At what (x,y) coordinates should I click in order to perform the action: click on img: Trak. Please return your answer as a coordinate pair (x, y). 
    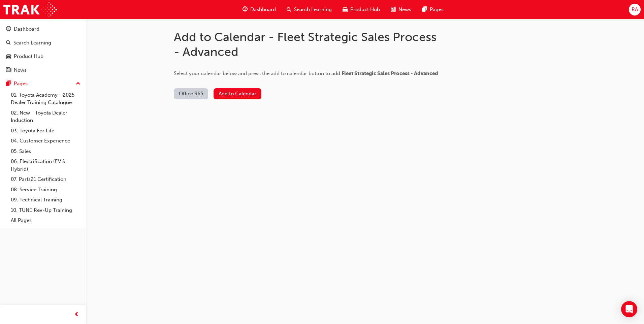
    Looking at the image, I should click on (30, 10).